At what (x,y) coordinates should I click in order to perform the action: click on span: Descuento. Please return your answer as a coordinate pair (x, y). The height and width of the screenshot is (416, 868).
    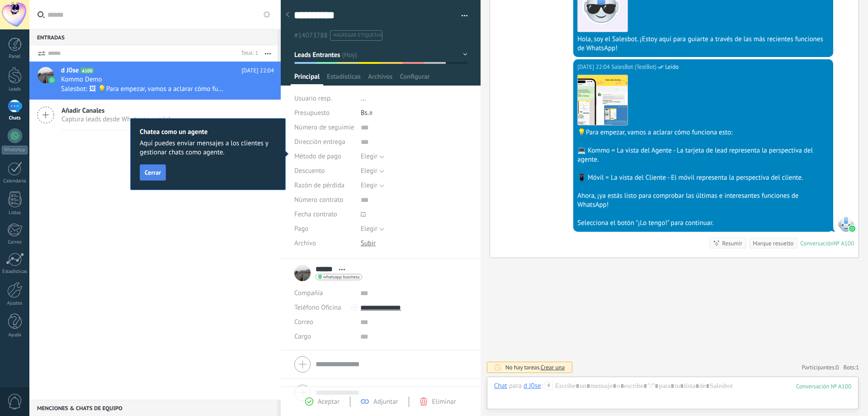
    Looking at the image, I should click on (309, 171).